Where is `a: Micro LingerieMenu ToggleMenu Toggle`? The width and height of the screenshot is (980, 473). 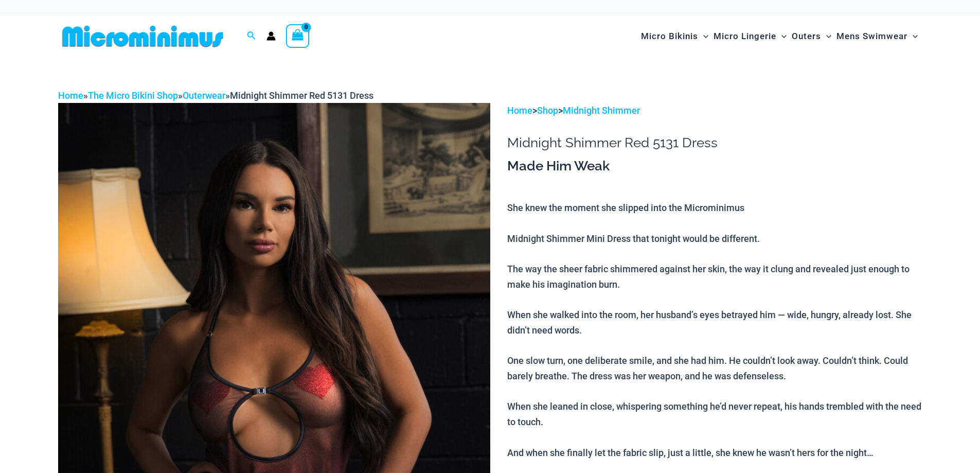 a: Micro LingerieMenu ToggleMenu Toggle is located at coordinates (750, 36).